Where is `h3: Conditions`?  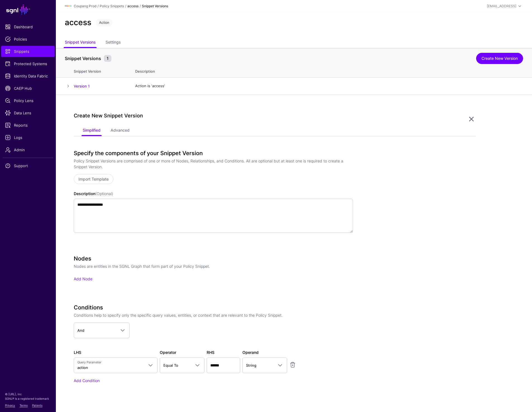
h3: Conditions is located at coordinates (213, 307).